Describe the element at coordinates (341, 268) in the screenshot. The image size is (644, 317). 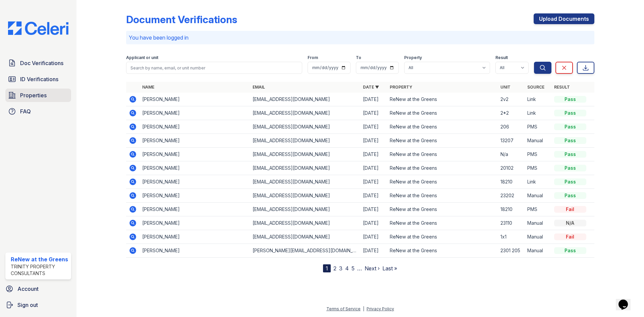
I see `a: 3` at that location.